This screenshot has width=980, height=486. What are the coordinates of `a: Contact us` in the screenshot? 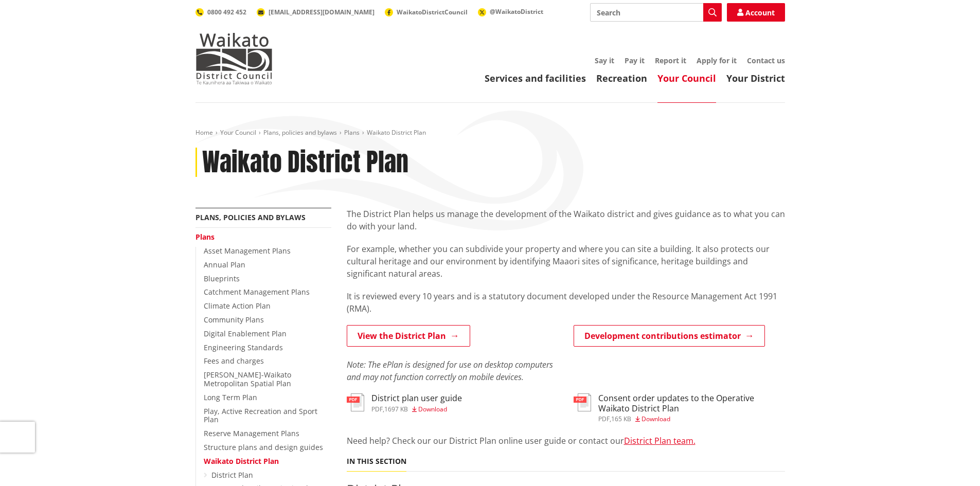 It's located at (766, 60).